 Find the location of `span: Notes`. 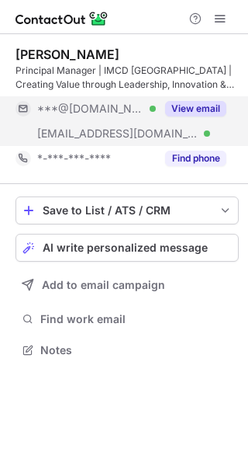

span: Notes is located at coordinates (137, 350).